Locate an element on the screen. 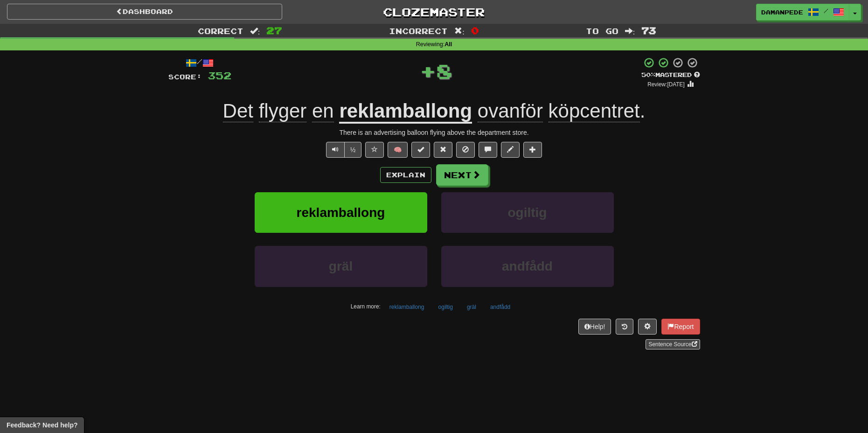  a: Dashboard is located at coordinates (145, 12).